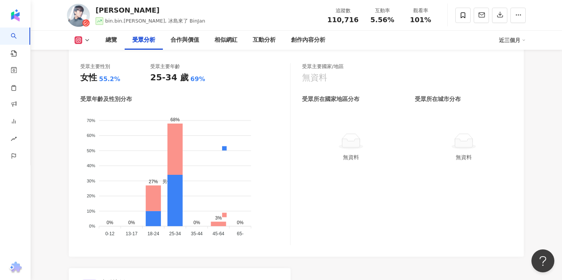 This screenshot has height=280, width=562. I want to click on tspan: 35-44, so click(197, 234).